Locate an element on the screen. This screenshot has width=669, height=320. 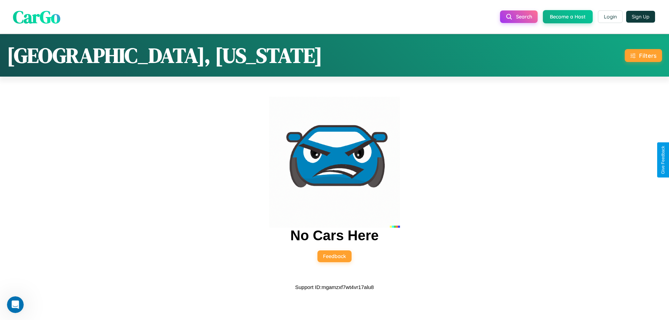
div: Filters is located at coordinates (648, 55).